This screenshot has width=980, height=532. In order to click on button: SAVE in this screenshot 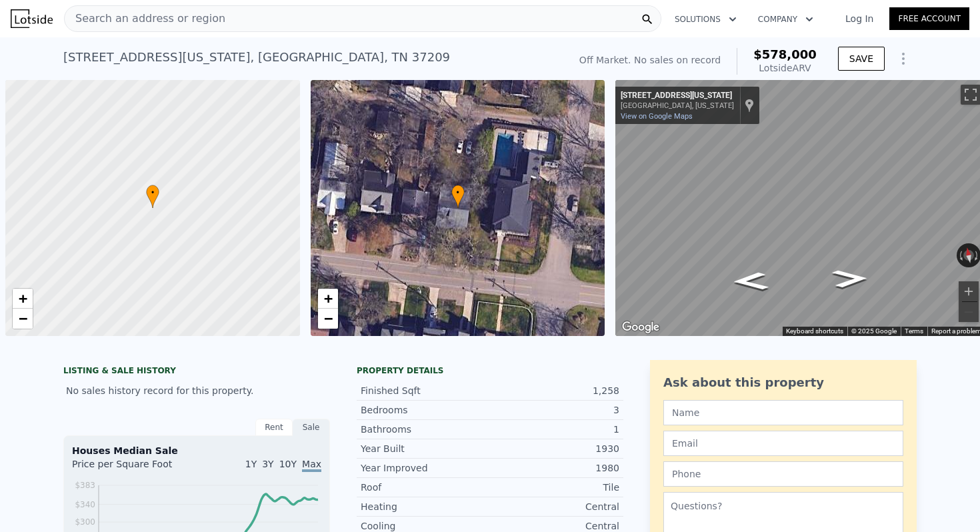, I will do `click(861, 59)`.